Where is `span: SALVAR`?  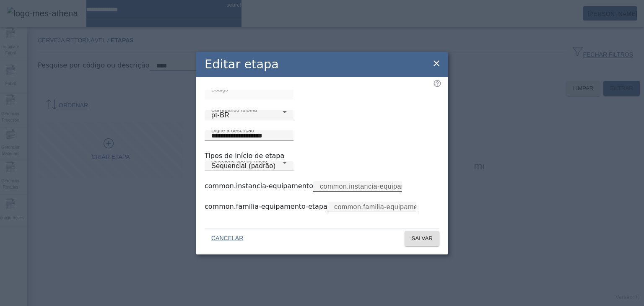 span: SALVAR is located at coordinates (421, 239).